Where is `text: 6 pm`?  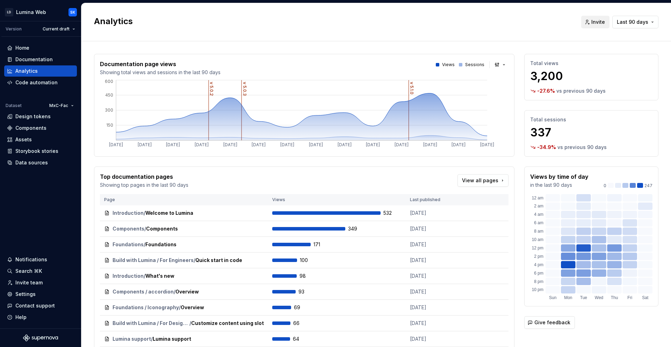
text: 6 pm is located at coordinates (539, 273).